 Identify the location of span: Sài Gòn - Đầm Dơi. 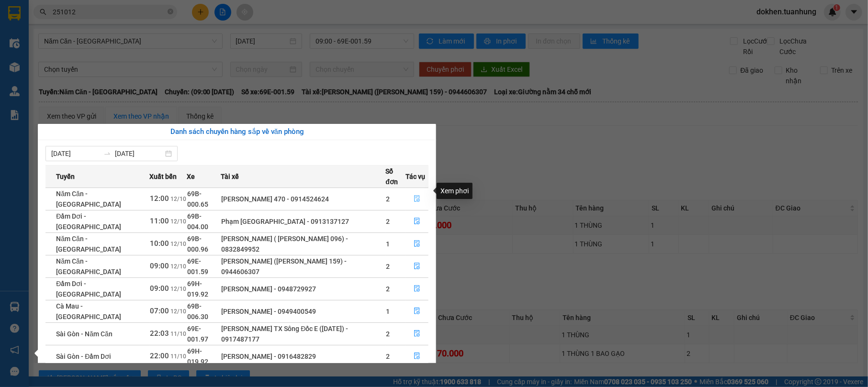
(83, 357).